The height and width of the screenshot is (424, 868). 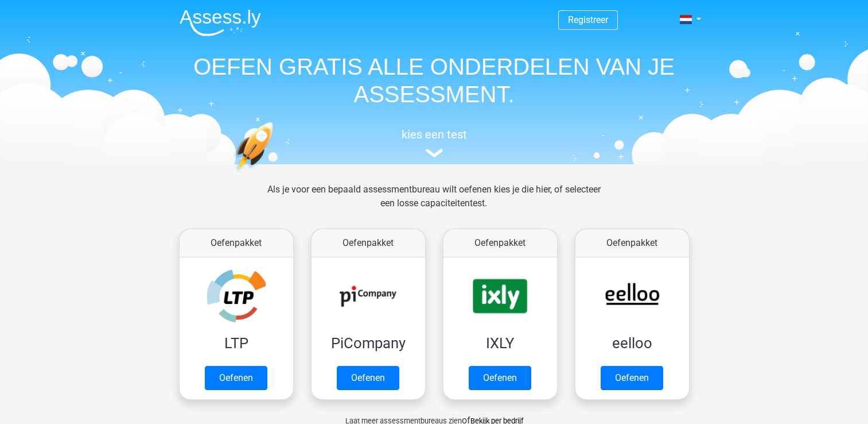 I want to click on div: Als je voor een bepaald assessmentbureau wilt oefenen kies je die hier, of selecteer een losse ca..., so click(x=434, y=203).